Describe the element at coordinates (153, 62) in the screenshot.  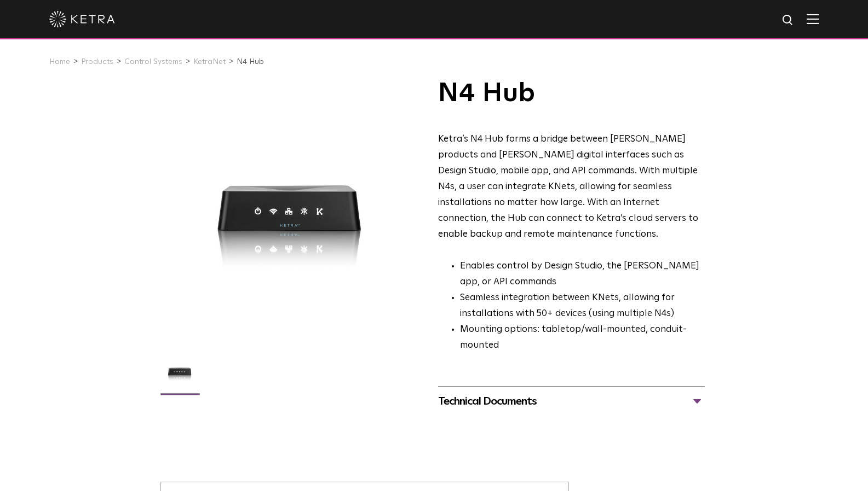
I see `a: Control Systems` at that location.